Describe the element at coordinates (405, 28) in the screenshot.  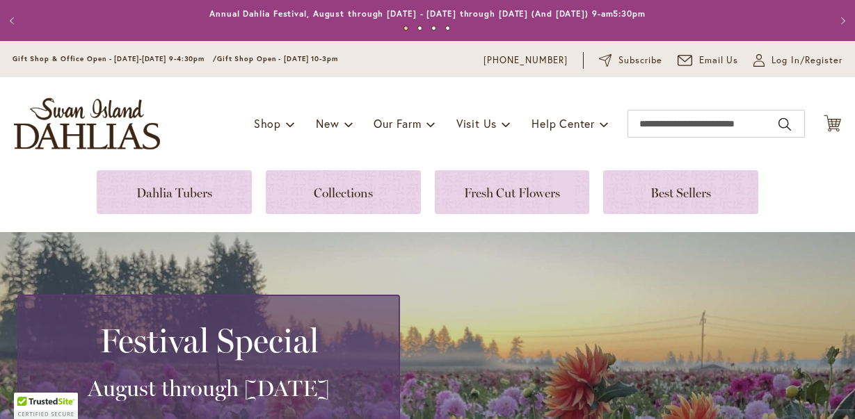
I see `button: 1 of 4` at that location.